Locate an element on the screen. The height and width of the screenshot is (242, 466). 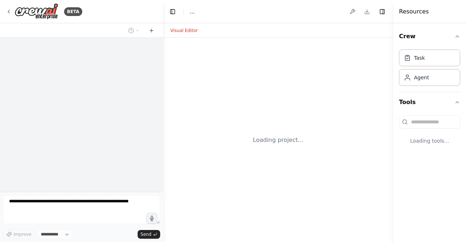
span: Improve is located at coordinates (22, 234).